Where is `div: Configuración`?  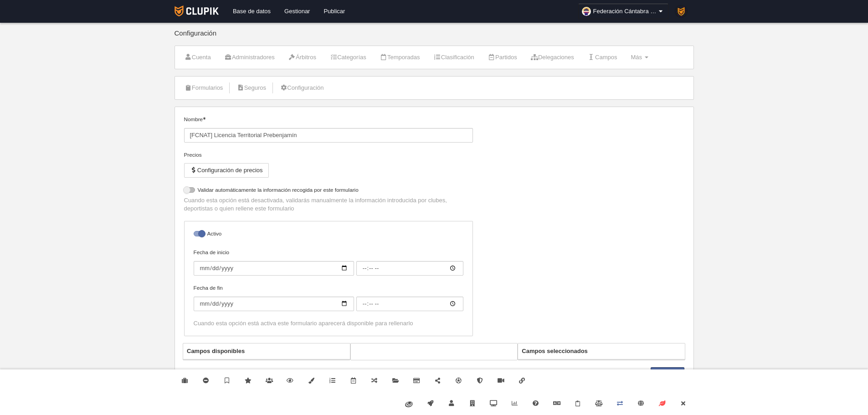
div: Configuración is located at coordinates (435, 37).